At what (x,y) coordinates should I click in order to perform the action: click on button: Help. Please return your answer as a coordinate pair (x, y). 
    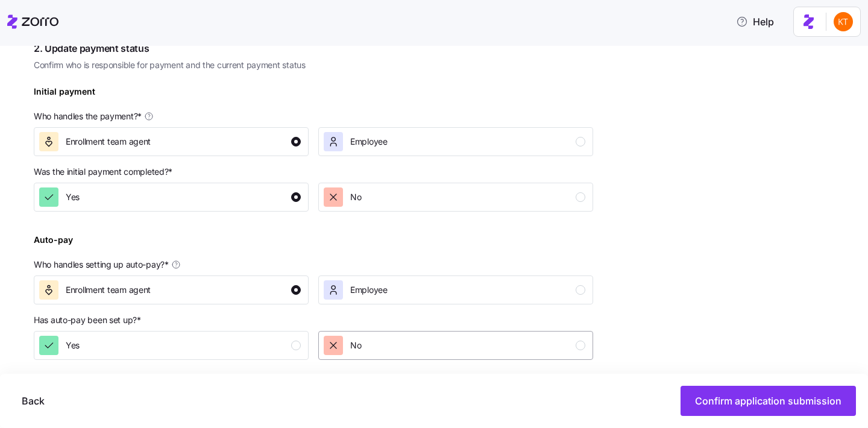
    Looking at the image, I should click on (755, 21).